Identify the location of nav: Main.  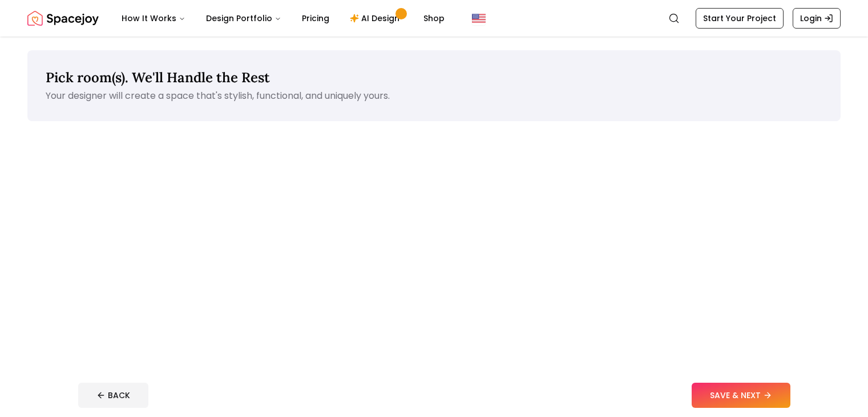
(283, 19).